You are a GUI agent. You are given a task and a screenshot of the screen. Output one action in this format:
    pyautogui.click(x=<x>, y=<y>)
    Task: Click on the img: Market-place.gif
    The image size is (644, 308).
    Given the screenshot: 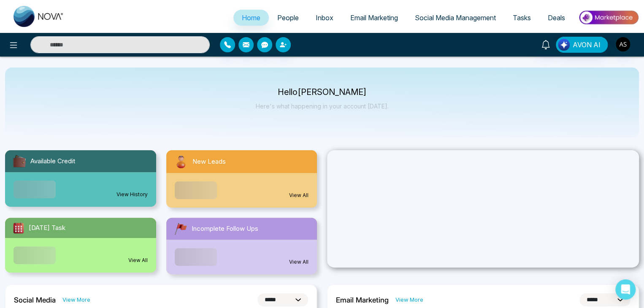 What is the action you would take?
    pyautogui.click(x=608, y=17)
    